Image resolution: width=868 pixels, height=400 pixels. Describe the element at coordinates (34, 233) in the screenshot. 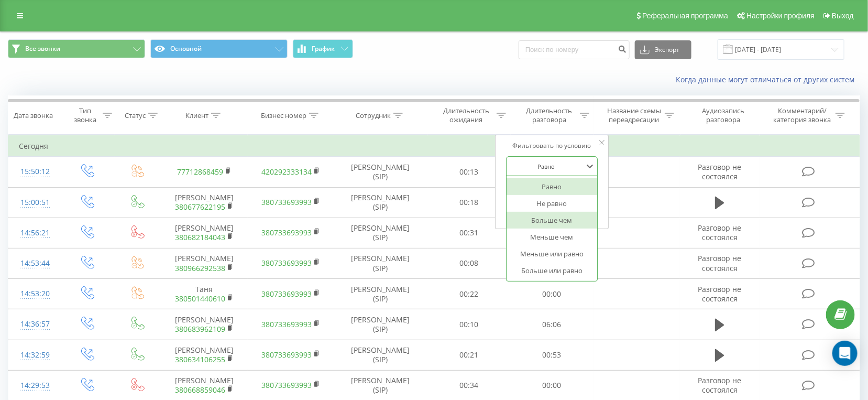

I see `div: 14:56:21` at that location.